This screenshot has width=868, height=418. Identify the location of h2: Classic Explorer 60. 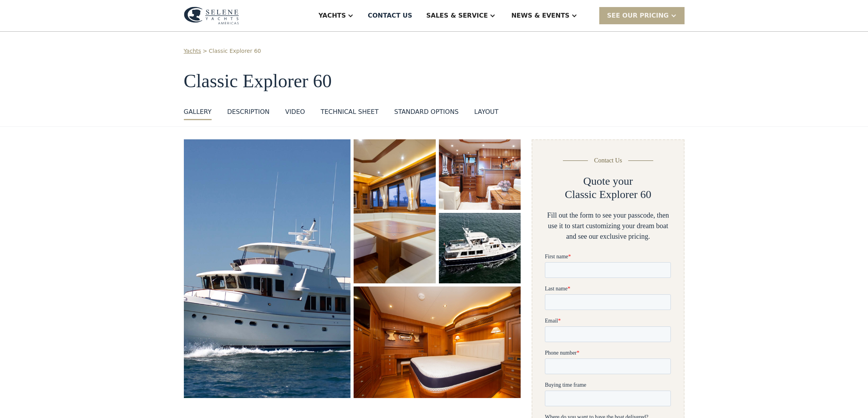
(608, 195).